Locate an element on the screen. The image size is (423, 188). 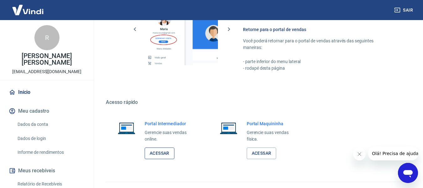
p: Você poderá retornar para o portal de vendas através das seguintes maneiras: is located at coordinates (318, 44).